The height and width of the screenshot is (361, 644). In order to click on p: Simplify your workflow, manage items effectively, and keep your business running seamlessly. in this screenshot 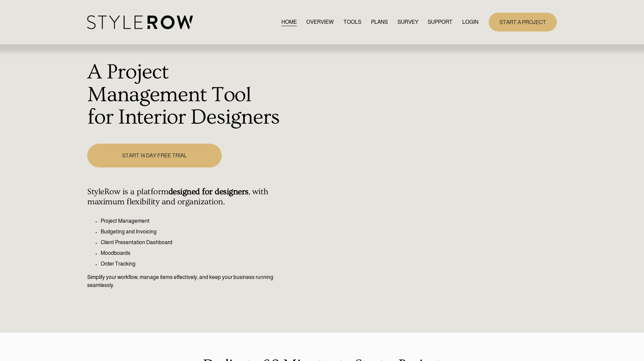, I will do `click(184, 281)`.